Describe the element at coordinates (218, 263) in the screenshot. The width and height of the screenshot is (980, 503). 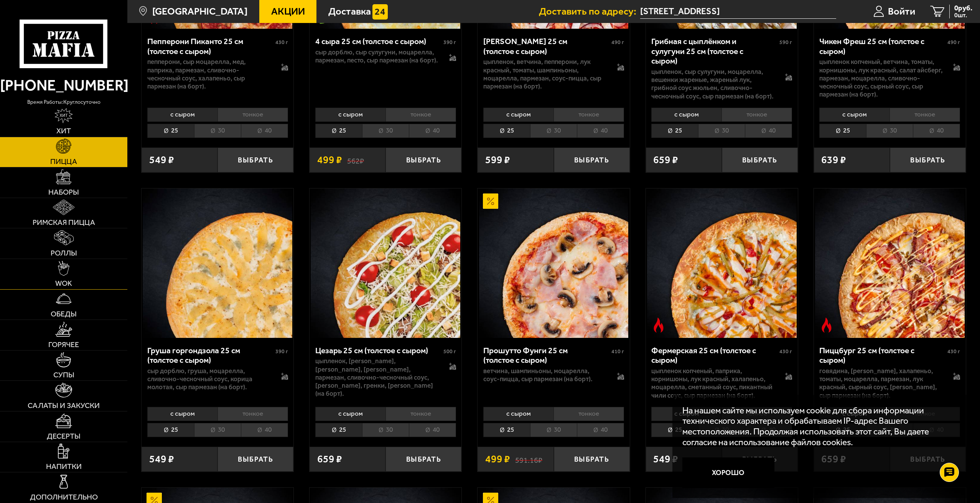
I see `img: Груша горгондзола 25 см (толстое с сыром)` at that location.